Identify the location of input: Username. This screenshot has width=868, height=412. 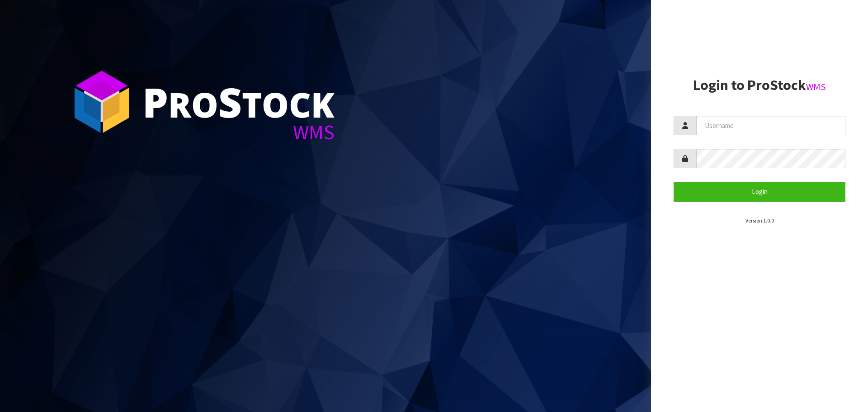
(771, 125).